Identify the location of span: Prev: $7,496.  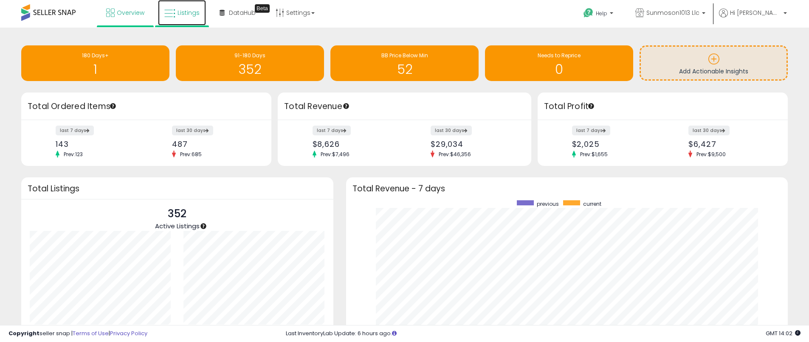
(335, 154).